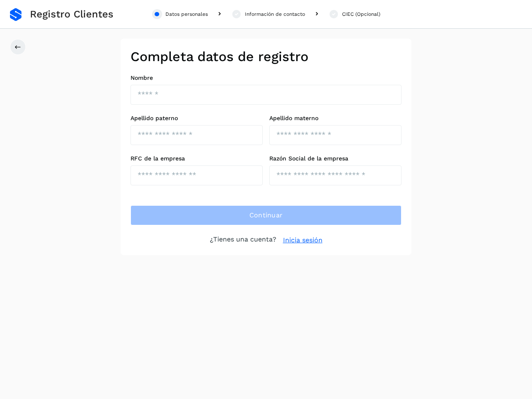 Image resolution: width=532 pixels, height=399 pixels. Describe the element at coordinates (266, 216) in the screenshot. I see `span: Continuar` at that location.